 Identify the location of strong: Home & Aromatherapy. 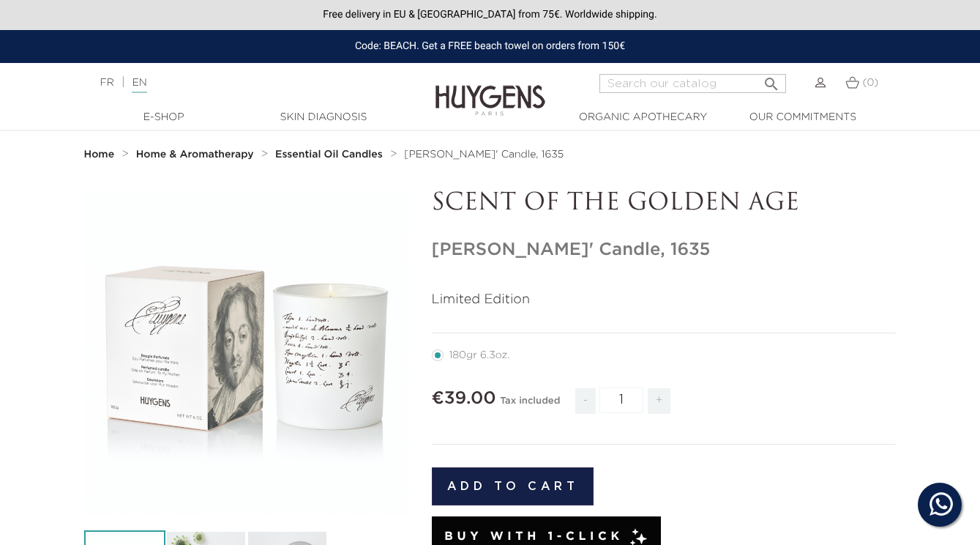
(195, 154).